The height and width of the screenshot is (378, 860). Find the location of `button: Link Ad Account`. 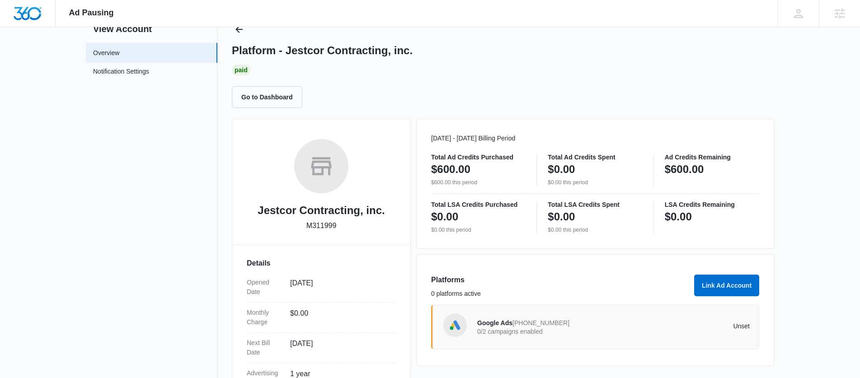

button: Link Ad Account is located at coordinates (727, 286).